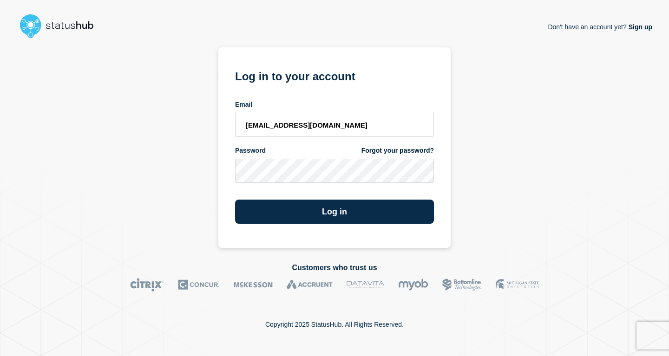 The height and width of the screenshot is (356, 669). I want to click on img: Citrix logo, so click(147, 285).